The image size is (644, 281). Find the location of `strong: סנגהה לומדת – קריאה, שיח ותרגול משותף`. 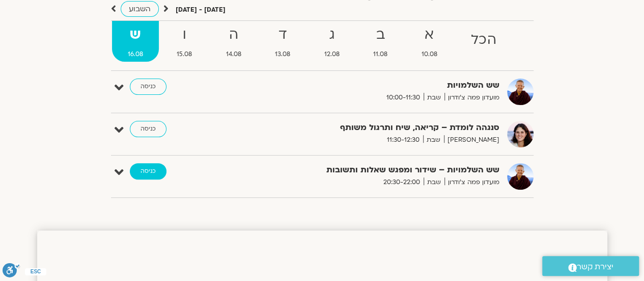

strong: סנגהה לומדת – קריאה, שיח ותרגול משותף is located at coordinates (375, 128).